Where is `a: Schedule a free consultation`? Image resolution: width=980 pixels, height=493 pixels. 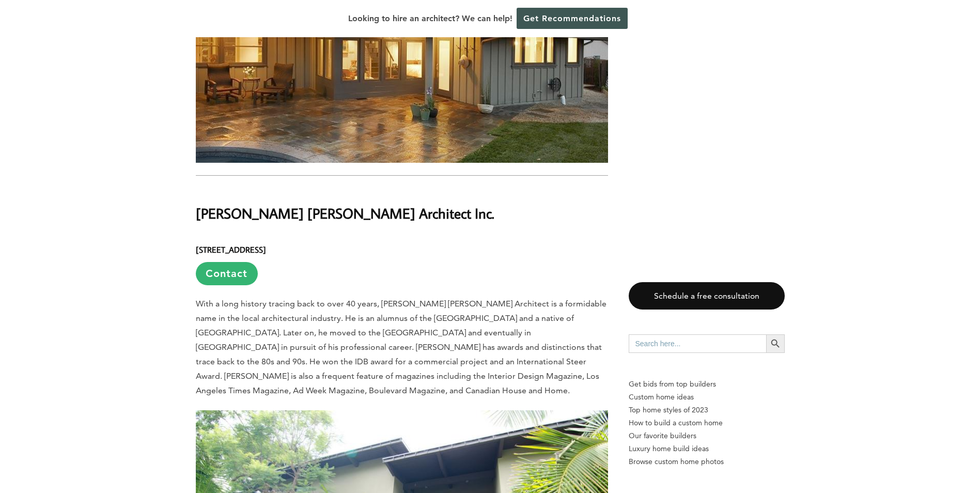 a: Schedule a free consultation is located at coordinates (707, 296).